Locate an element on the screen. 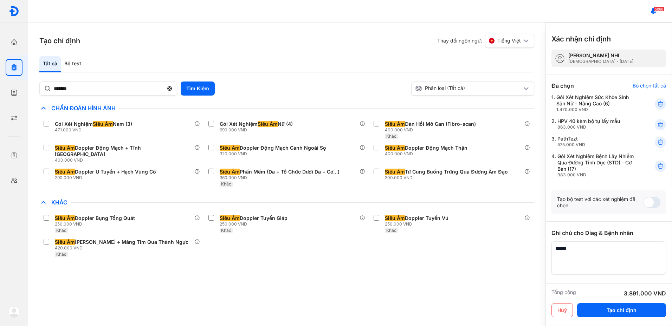  div: Doppler Bụng Tổng Quát is located at coordinates (95, 218).